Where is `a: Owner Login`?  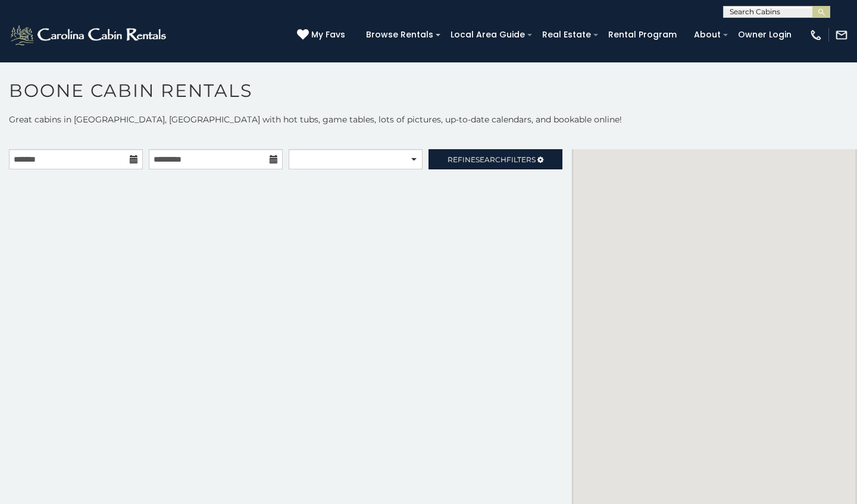 a: Owner Login is located at coordinates (765, 34).